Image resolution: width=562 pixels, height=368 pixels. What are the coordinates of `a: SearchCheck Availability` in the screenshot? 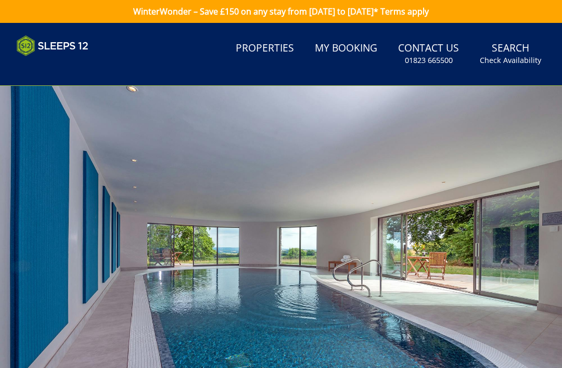 It's located at (510, 54).